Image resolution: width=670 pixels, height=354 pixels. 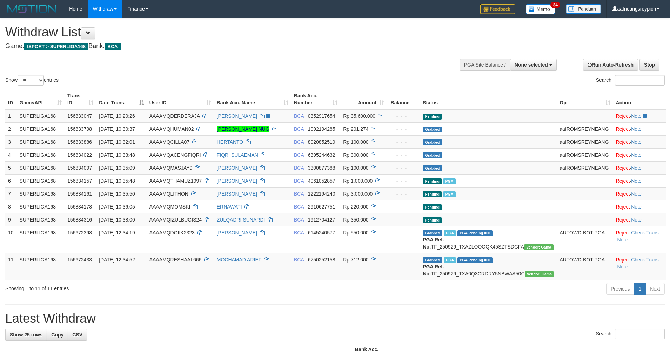 What do you see at coordinates (322, 207) in the screenshot?
I see `span: Copy 2910627751 to clipboard` at bounding box center [322, 207].